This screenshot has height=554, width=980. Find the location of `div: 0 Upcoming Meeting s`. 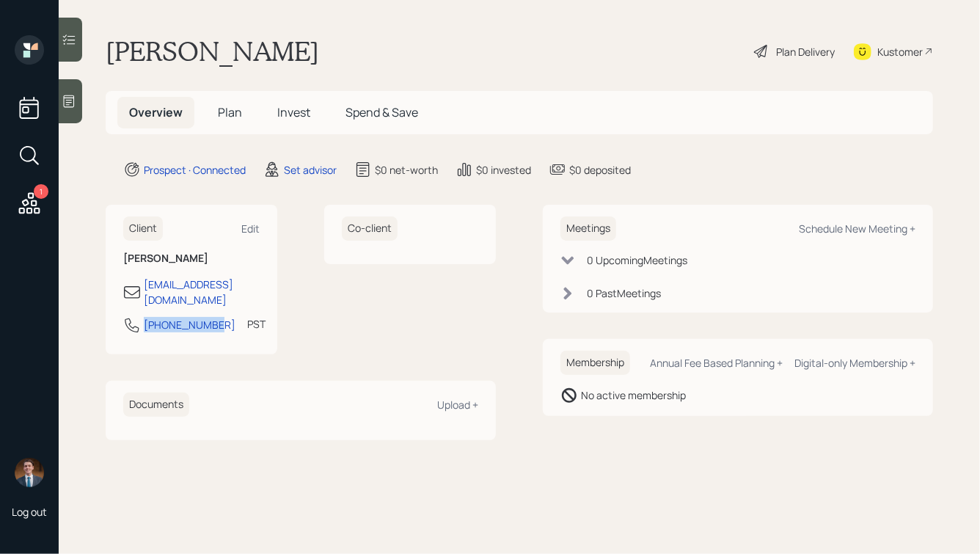

div: 0 Upcoming Meeting s is located at coordinates (636, 260).